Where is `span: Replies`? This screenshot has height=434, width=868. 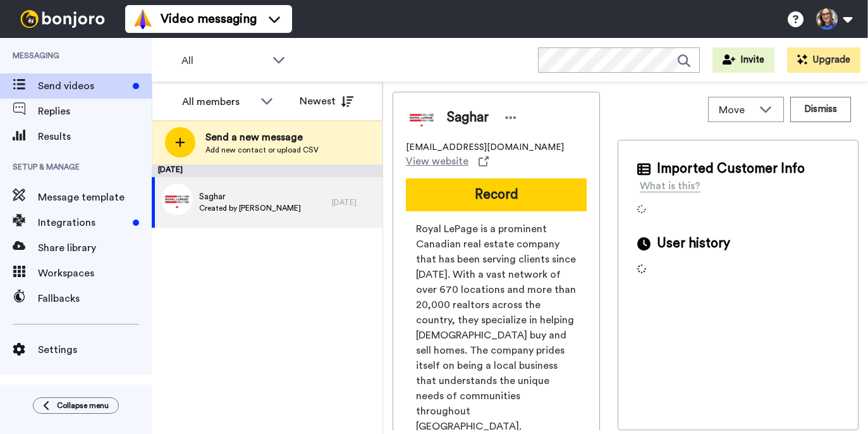
span: Replies is located at coordinates (95, 111).